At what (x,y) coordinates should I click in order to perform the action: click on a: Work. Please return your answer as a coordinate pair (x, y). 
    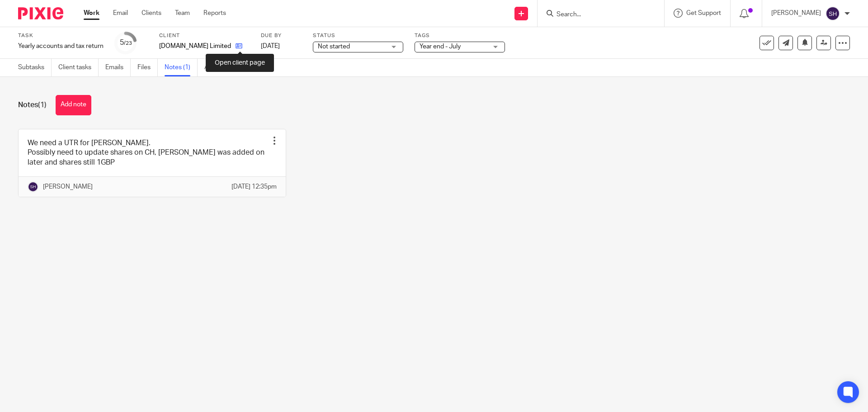
    Looking at the image, I should click on (92, 13).